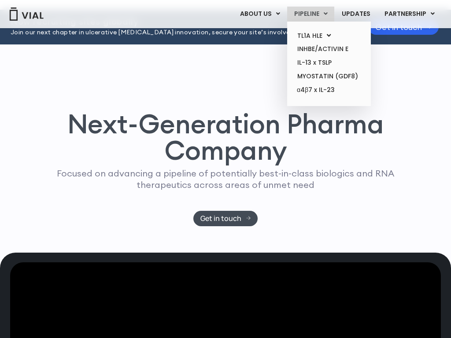 Image resolution: width=451 pixels, height=338 pixels. I want to click on a: IL-13 x TSLP, so click(329, 63).